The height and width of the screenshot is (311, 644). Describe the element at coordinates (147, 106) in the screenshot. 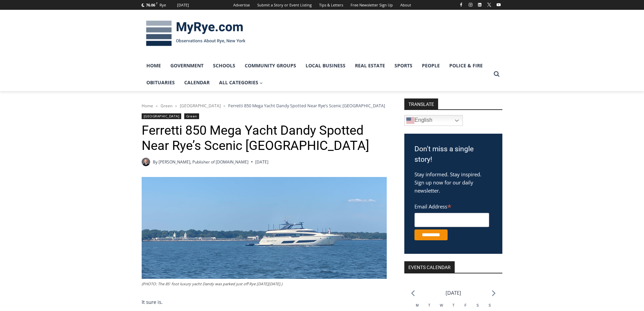

I see `span: Home` at that location.